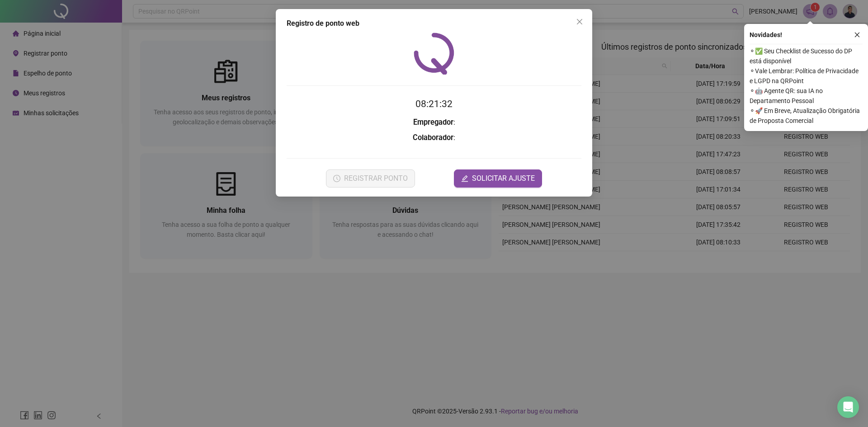 The width and height of the screenshot is (868, 427). Describe the element at coordinates (503, 179) in the screenshot. I see `span: SOLICITAR AJUSTE` at that location.